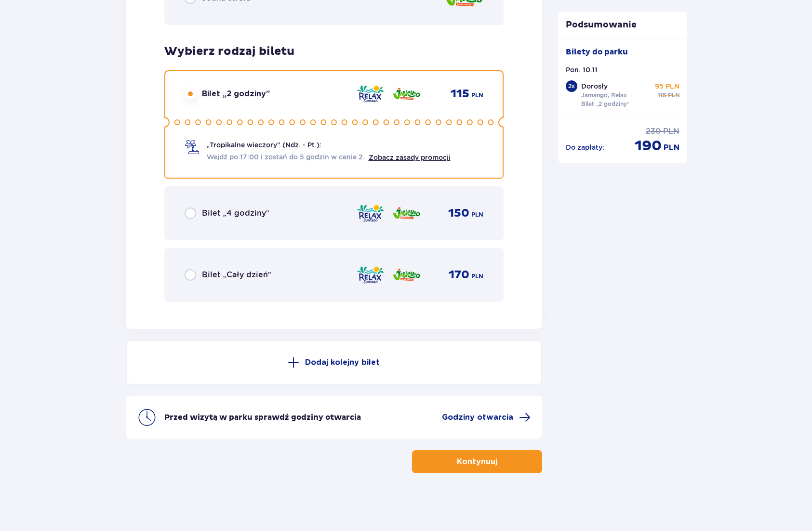 Image resolution: width=812 pixels, height=531 pixels. What do you see at coordinates (571, 86) in the screenshot?
I see `div: 2 x` at bounding box center [571, 86].